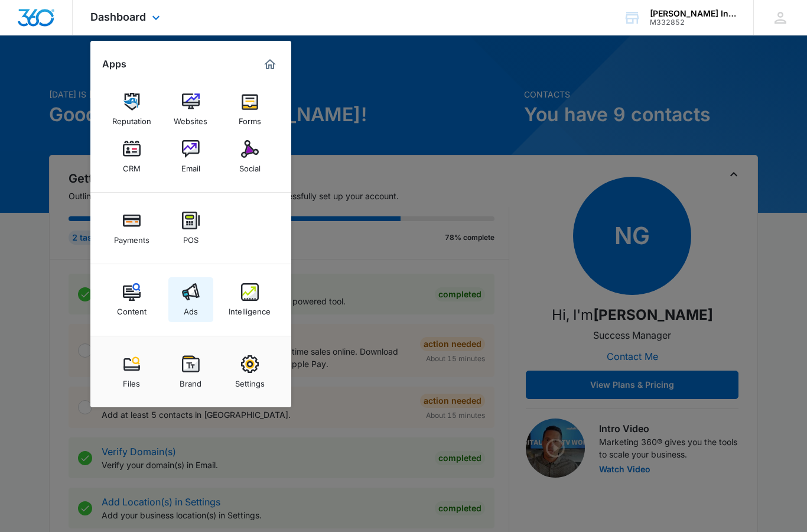 This screenshot has height=532, width=807. I want to click on span: Dashboard, so click(118, 16).